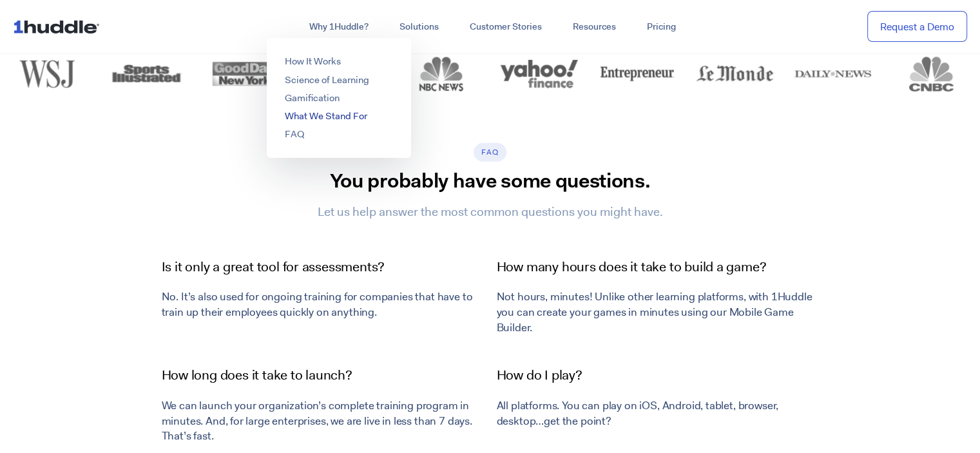 The width and height of the screenshot is (980, 453). I want to click on img: logo_yahoo, so click(539, 74).